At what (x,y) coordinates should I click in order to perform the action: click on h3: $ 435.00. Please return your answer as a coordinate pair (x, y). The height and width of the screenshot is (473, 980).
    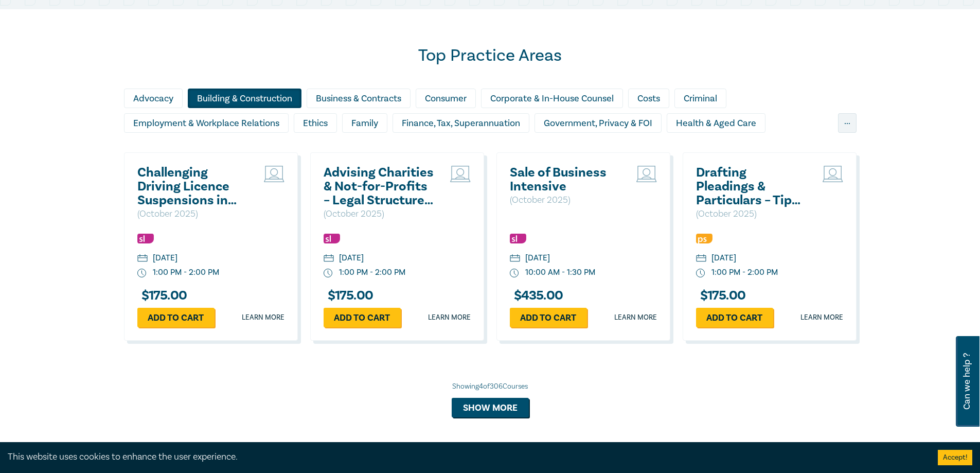
    Looking at the image, I should click on (536, 295).